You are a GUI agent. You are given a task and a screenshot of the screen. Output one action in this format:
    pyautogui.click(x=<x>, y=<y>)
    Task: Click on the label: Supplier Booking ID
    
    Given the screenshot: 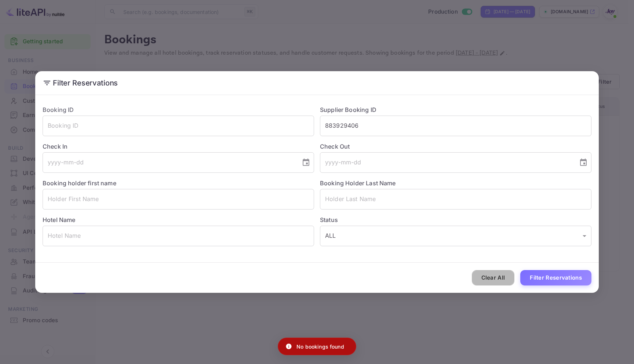 What is the action you would take?
    pyautogui.click(x=348, y=110)
    